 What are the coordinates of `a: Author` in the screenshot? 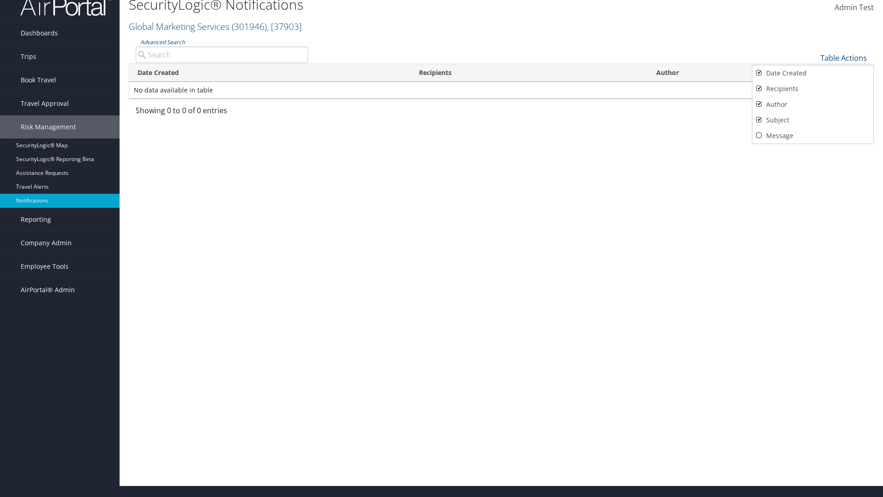 It's located at (813, 104).